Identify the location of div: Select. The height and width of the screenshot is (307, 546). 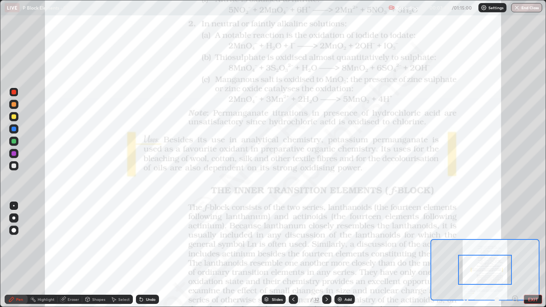
(124, 299).